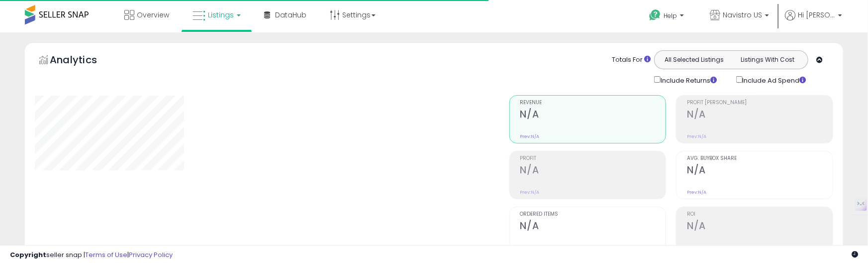  What do you see at coordinates (670, 16) in the screenshot?
I see `span: Help` at bounding box center [670, 16].